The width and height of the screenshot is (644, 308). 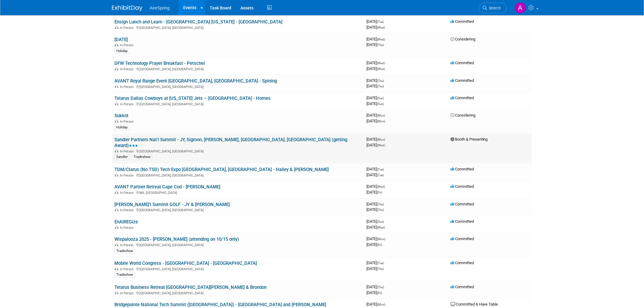 I want to click on a: Search, so click(x=493, y=8).